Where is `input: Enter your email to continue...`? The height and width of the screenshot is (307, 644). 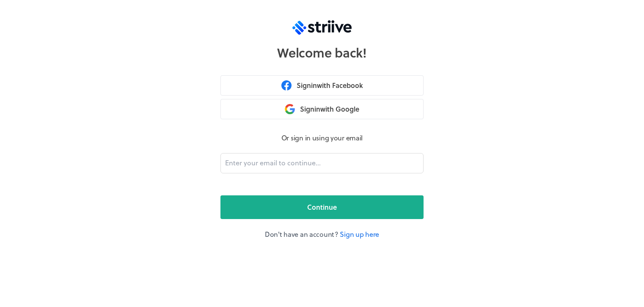
input: Enter your email to continue... is located at coordinates (322, 163).